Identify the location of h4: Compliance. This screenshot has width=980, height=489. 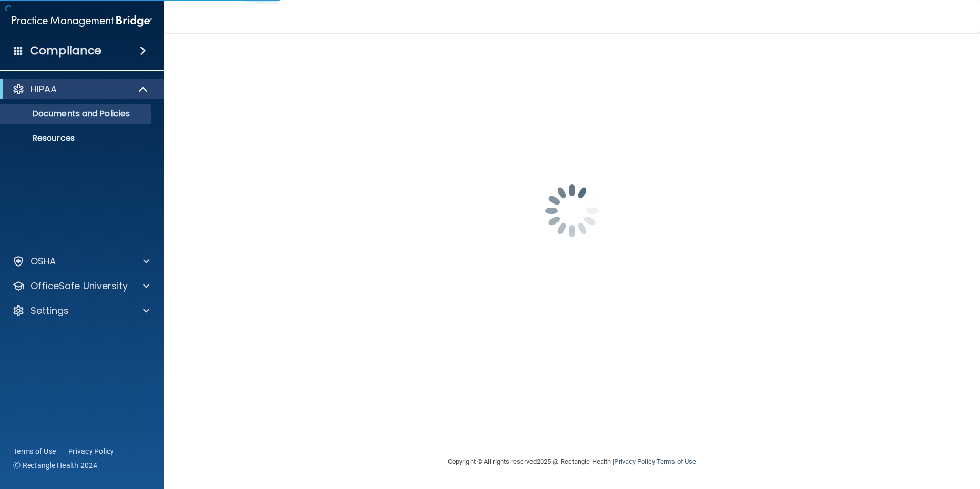
(65, 51).